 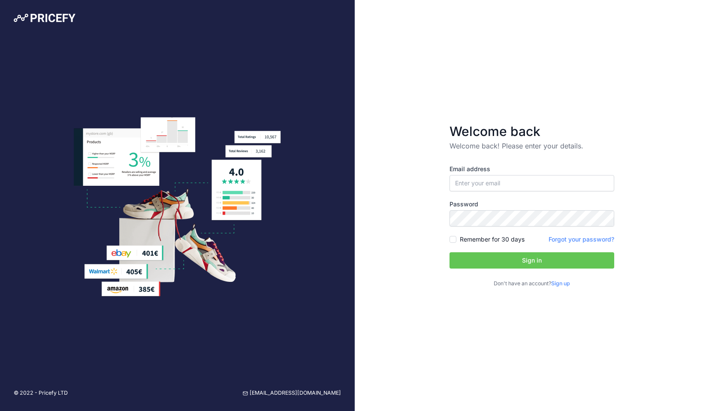 I want to click on label: Remember for 30 days, so click(x=492, y=239).